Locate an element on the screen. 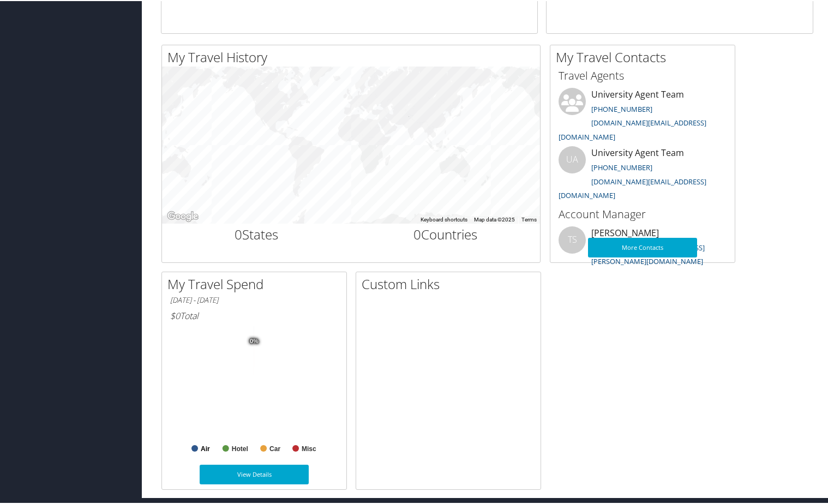 This screenshot has height=504, width=828. h3: Account Manager is located at coordinates (643, 214).